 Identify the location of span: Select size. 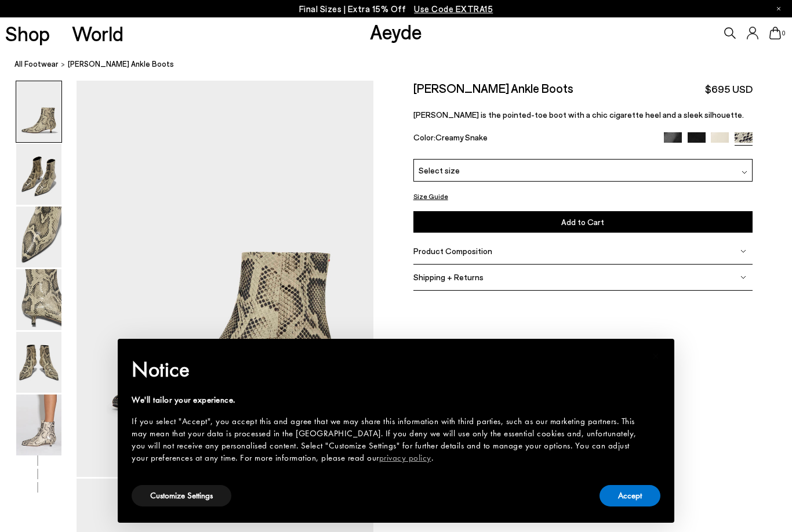
(439, 170).